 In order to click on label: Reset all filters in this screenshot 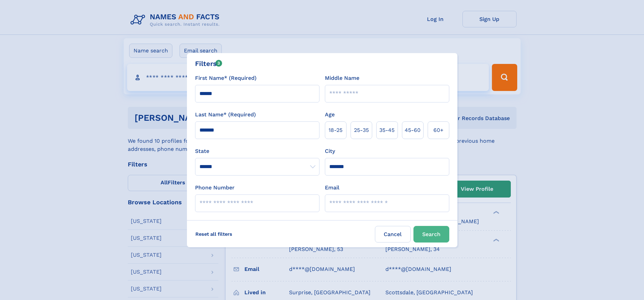, I will do `click(213, 234)`.